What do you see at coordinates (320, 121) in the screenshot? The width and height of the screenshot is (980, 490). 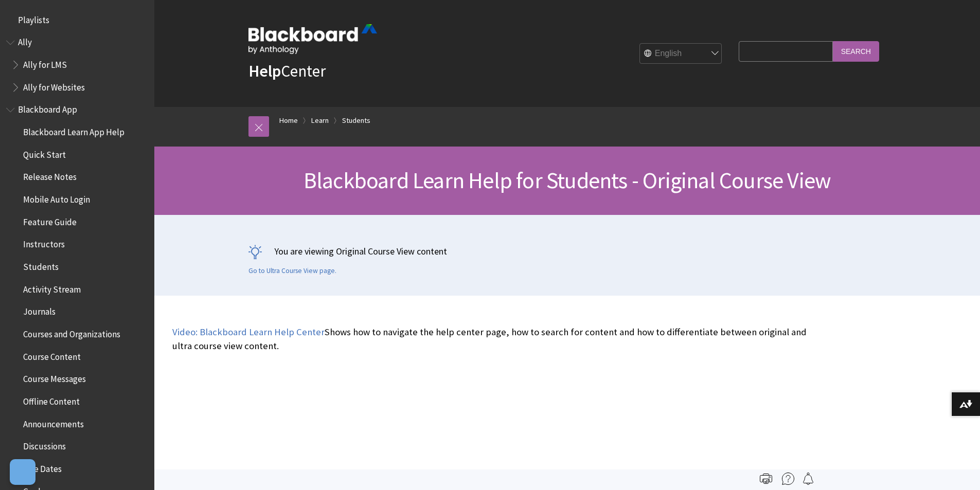 I see `a: Learn` at bounding box center [320, 121].